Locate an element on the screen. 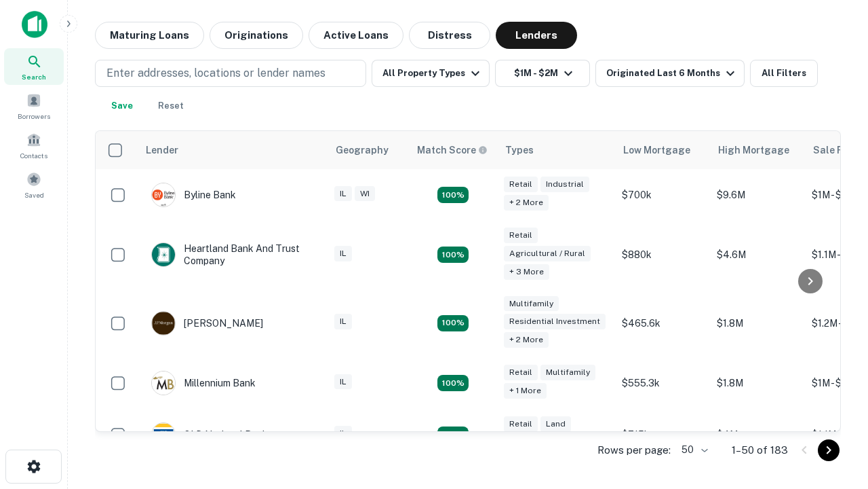  div: WI is located at coordinates (365, 193).